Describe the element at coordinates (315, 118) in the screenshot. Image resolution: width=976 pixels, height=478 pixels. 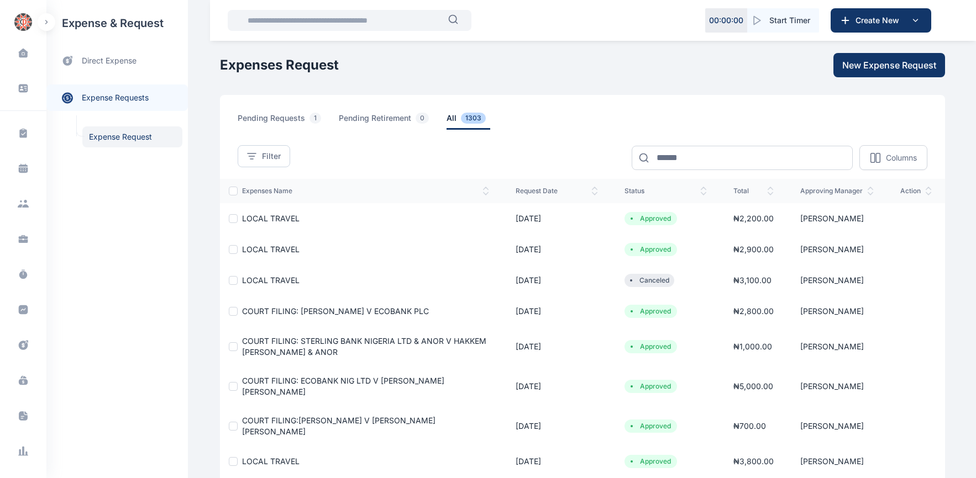
I see `span: 1` at that location.